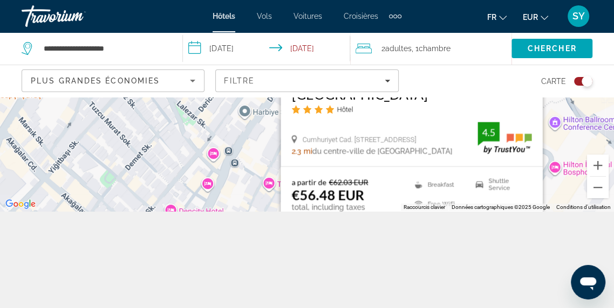  What do you see at coordinates (491, 17) in the screenshot?
I see `span: fr` at bounding box center [491, 17].